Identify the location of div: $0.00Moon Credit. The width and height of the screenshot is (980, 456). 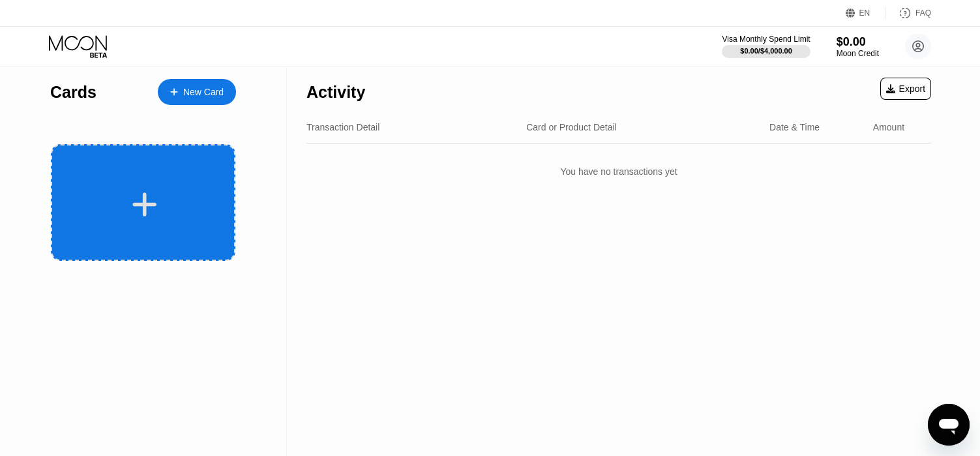
(858, 46).